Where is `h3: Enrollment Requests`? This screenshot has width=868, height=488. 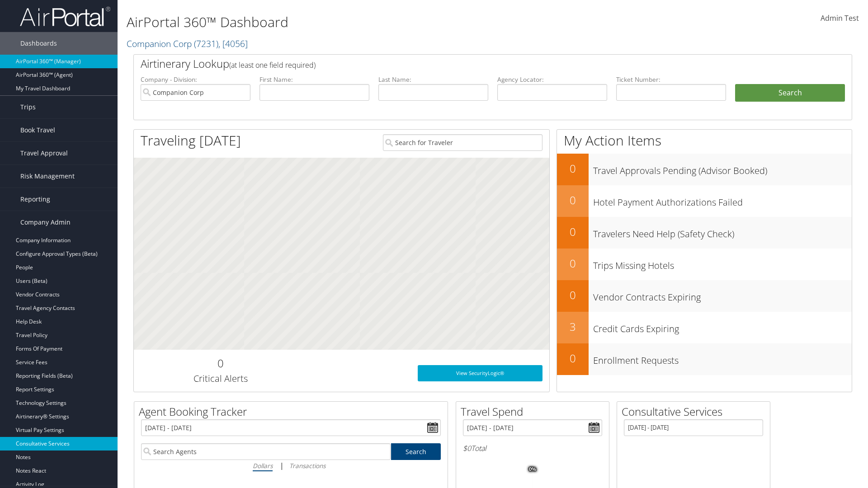 h3: Enrollment Requests is located at coordinates (722, 359).